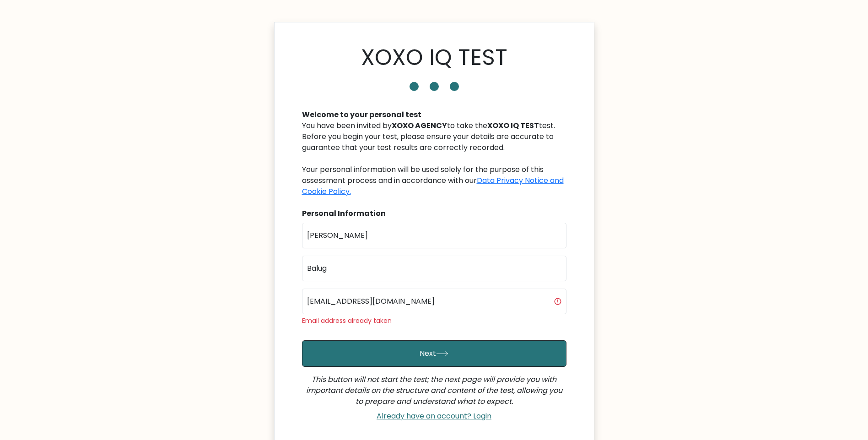  Describe the element at coordinates (434, 57) in the screenshot. I see `h1: XOXO IQ TEST` at that location.